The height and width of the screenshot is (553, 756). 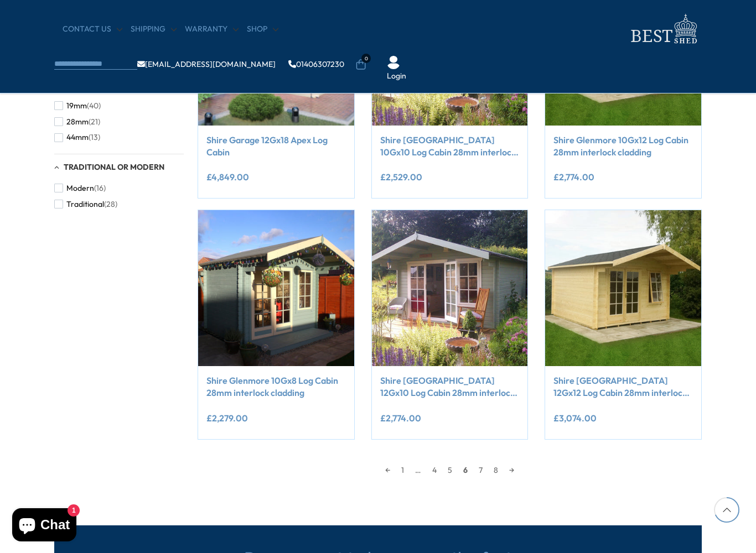 What do you see at coordinates (77, 122) in the screenshot?
I see `span: 28mm` at bounding box center [77, 122].